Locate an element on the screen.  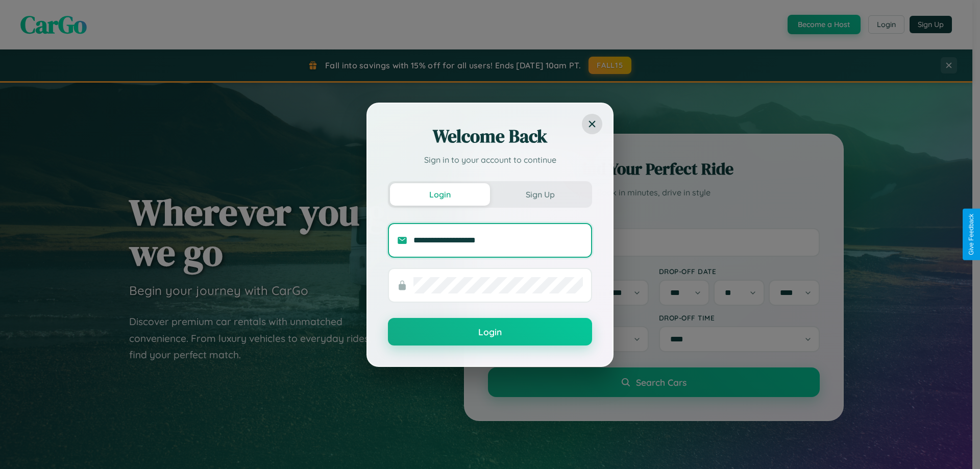
button: Sign Up is located at coordinates (541, 194).